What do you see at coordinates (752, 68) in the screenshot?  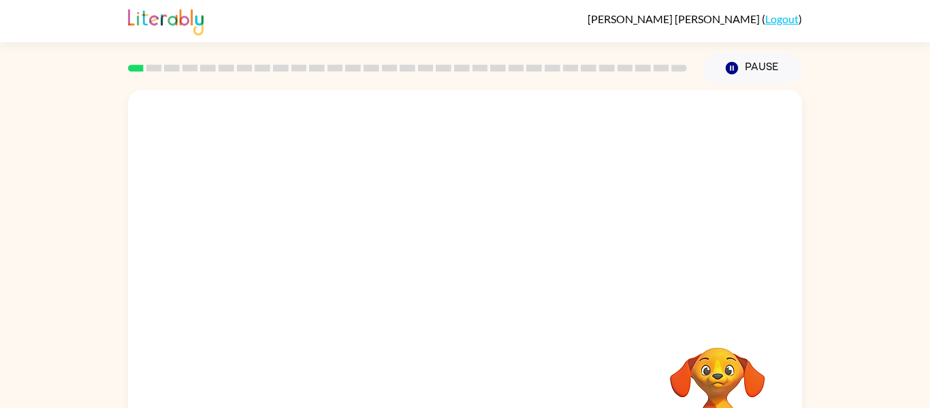 I see `button: Pause` at bounding box center [752, 68].